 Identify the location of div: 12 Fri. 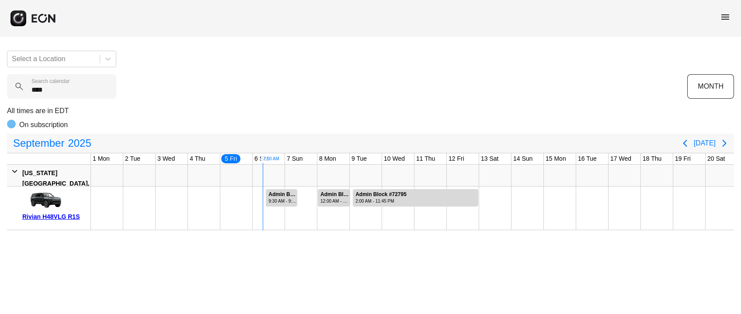
(456, 159).